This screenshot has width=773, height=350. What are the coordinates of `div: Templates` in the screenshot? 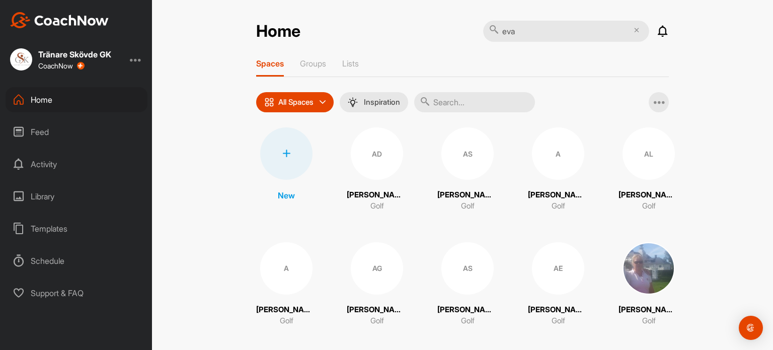 It's located at (77, 229).